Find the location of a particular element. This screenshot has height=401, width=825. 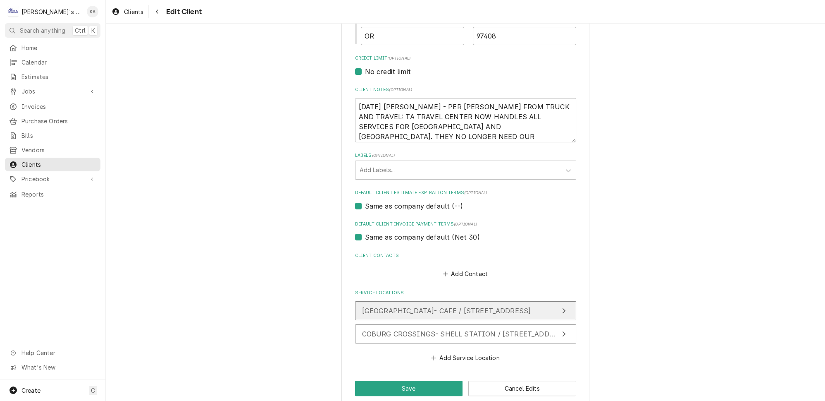

div: Credit Limit is located at coordinates (466, 65).